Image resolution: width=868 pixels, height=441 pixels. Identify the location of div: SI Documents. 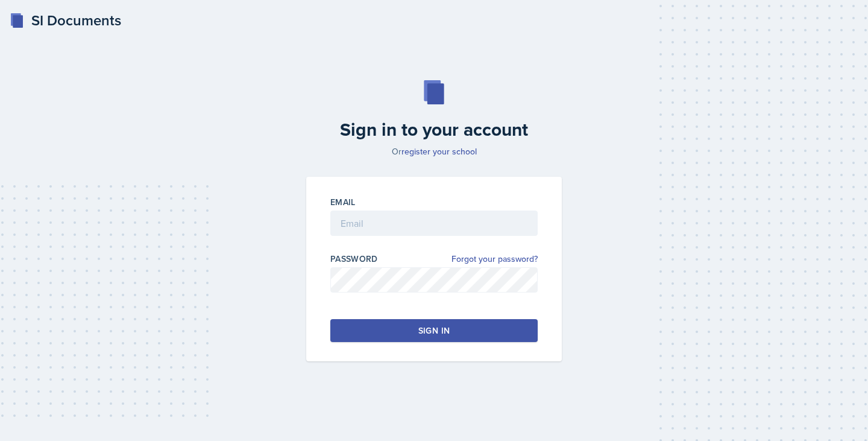
(65, 21).